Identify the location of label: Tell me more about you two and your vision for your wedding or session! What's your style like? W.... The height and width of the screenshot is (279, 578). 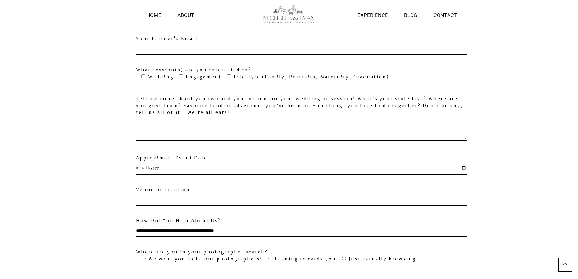
(301, 119).